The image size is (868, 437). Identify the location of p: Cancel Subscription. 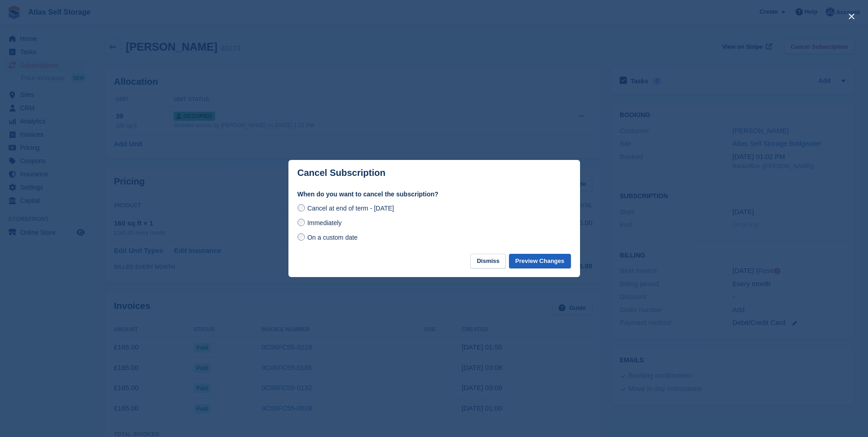
(341, 173).